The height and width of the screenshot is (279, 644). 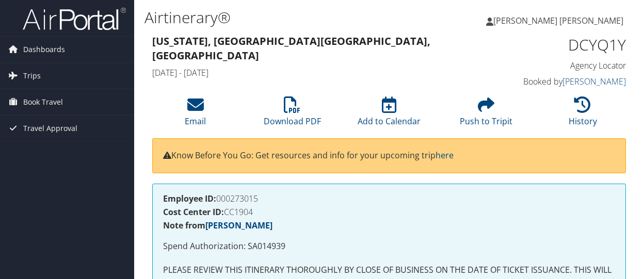 I want to click on p: Spend Authorization: SA014939, so click(x=389, y=247).